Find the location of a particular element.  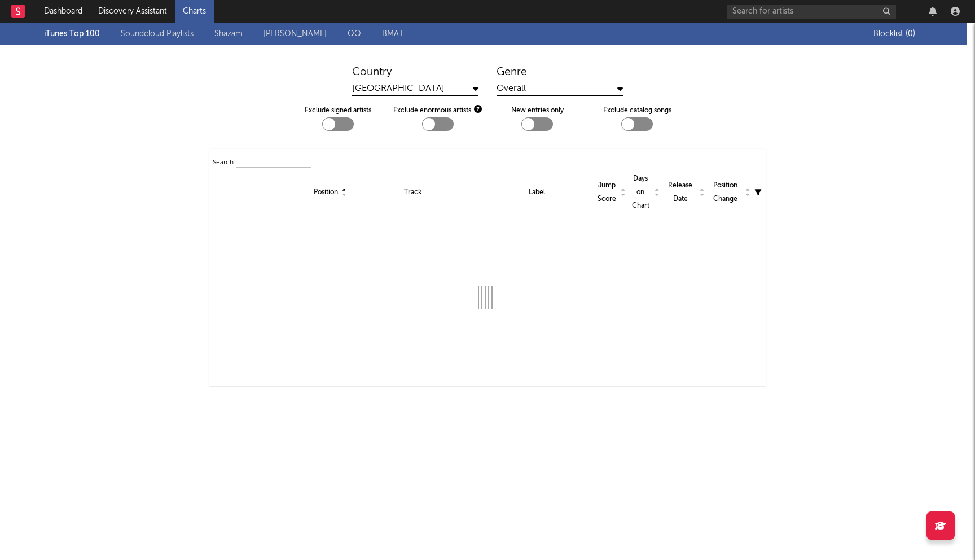

a: BMAT is located at coordinates (393, 34).